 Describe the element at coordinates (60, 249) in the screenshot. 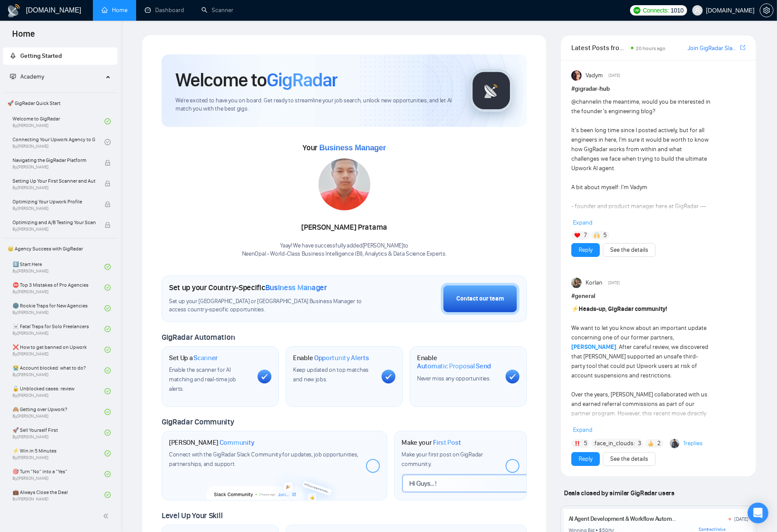

I see `span: 👑 Agency Success with GigRadar` at that location.